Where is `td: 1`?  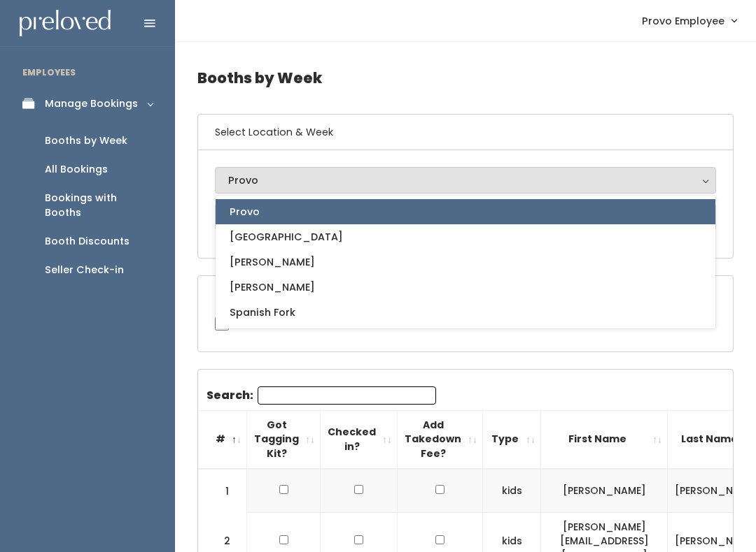
td: 1 is located at coordinates (223, 491).